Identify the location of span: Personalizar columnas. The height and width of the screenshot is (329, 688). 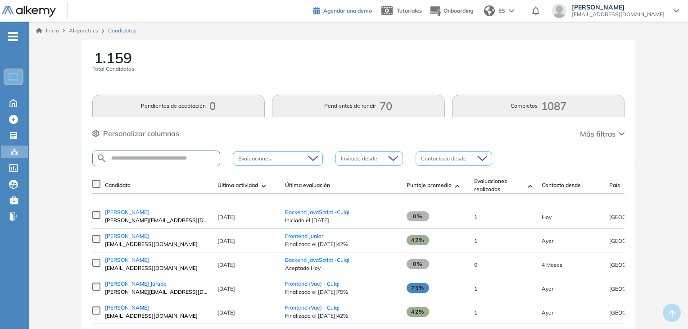
(141, 133).